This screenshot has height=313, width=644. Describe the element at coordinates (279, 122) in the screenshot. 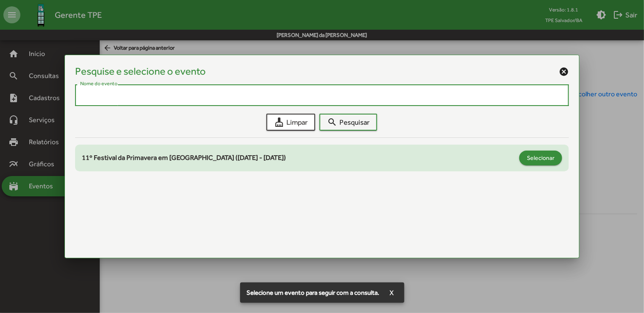

I see `mat-icon: cleaning_services` at that location.